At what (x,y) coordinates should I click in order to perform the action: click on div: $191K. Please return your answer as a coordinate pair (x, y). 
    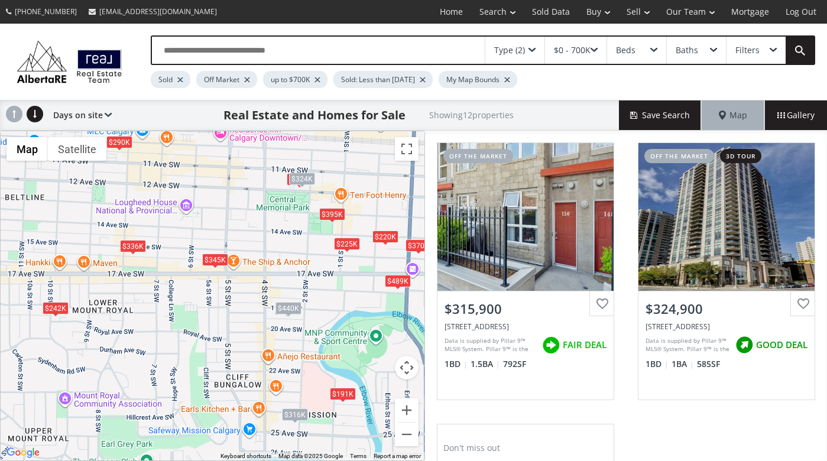
    Looking at the image, I should click on (342, 394).